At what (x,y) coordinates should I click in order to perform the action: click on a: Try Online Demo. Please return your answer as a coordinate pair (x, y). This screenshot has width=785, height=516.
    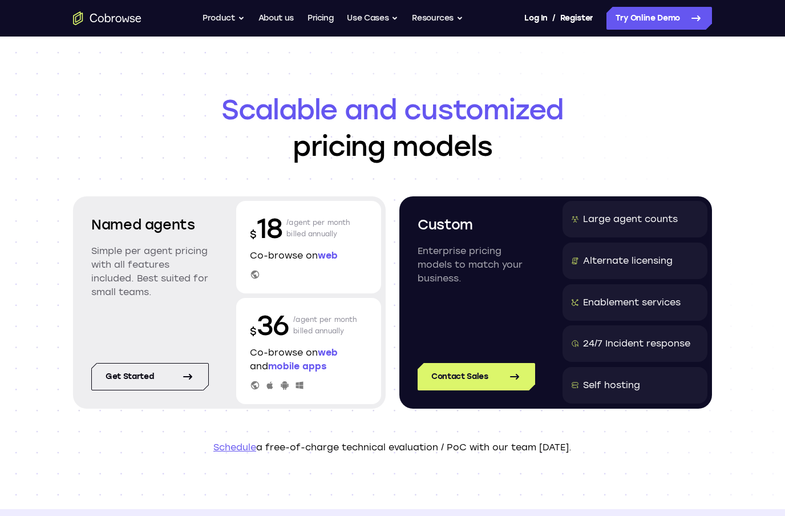
    Looking at the image, I should click on (659, 18).